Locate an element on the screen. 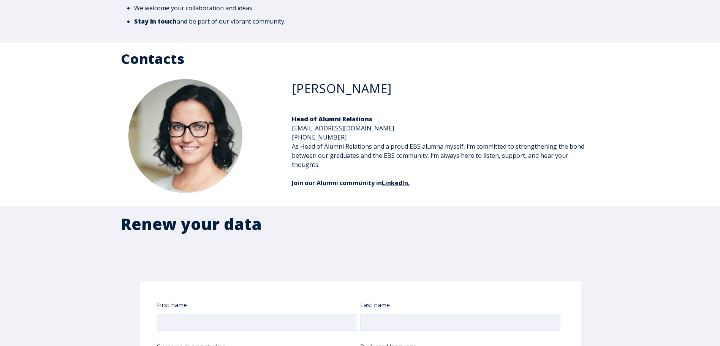 Image resolution: width=720 pixels, height=346 pixels. span: Join our Alumni community in is located at coordinates (337, 183).